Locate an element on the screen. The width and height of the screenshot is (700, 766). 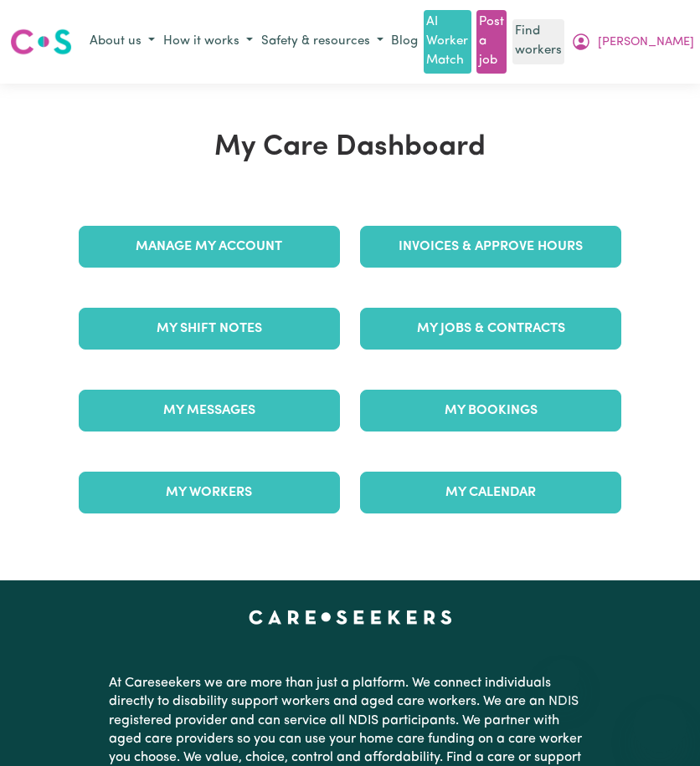
button: About us is located at coordinates (122, 41).